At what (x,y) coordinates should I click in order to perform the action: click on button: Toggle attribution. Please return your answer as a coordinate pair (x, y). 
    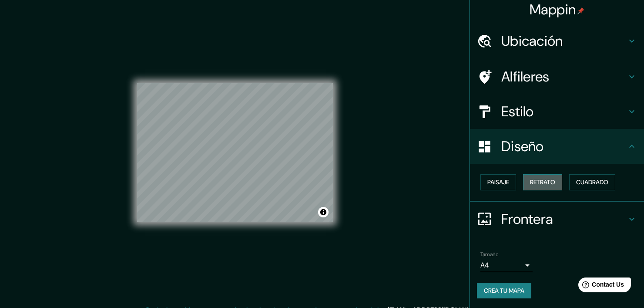
    Looking at the image, I should click on (323, 212).